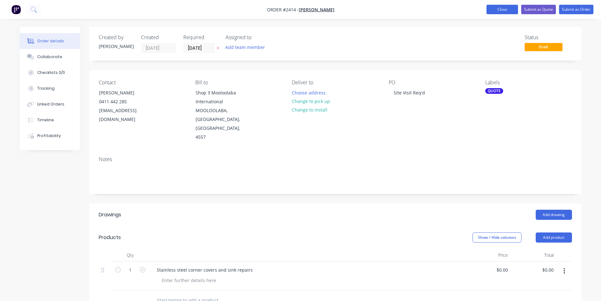 The width and height of the screenshot is (601, 301). Describe the element at coordinates (533, 255) in the screenshot. I see `div: Total` at that location.